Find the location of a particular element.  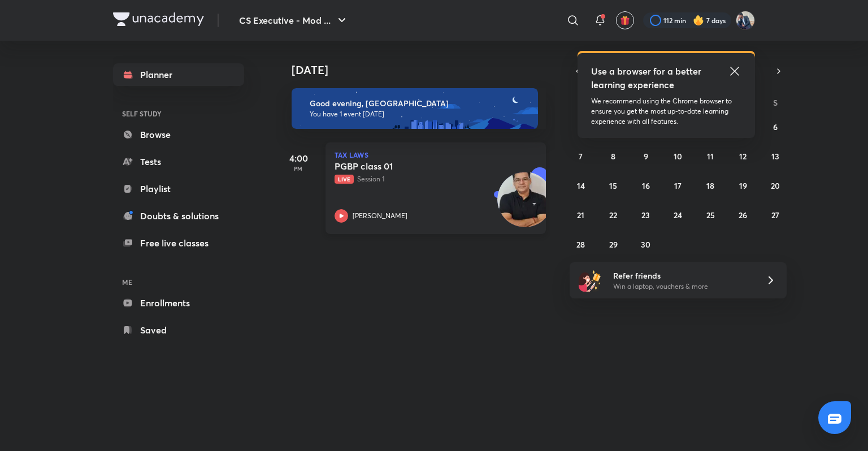

a: Playlist is located at coordinates (178, 189).